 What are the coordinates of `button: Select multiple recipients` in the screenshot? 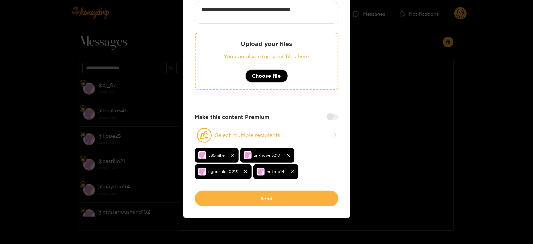 It's located at (267, 136).